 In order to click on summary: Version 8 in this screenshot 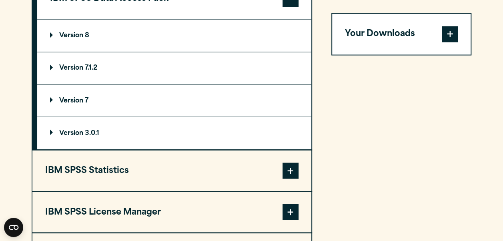, I will do `click(174, 36)`.